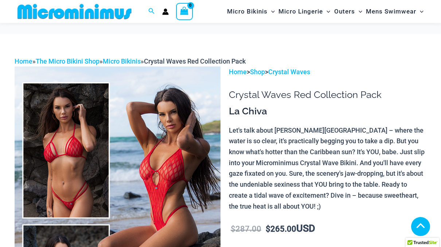 The height and width of the screenshot is (247, 441). I want to click on p: USD, so click(328, 228).